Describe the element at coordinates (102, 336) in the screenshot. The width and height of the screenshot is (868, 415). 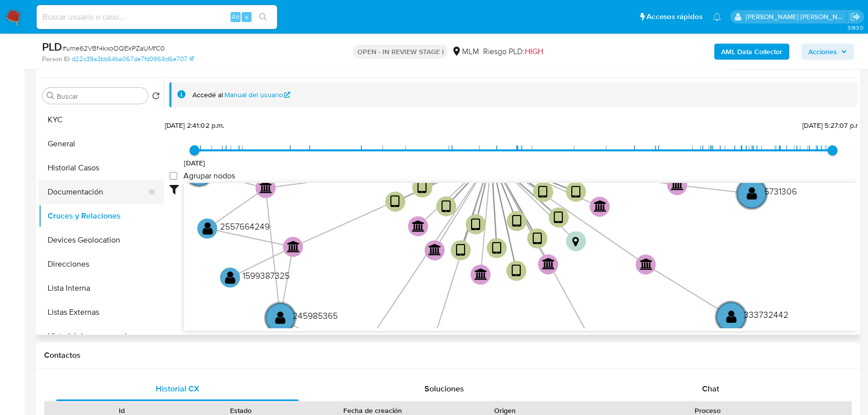
I see `button: Historial de conversaciones` at that location.